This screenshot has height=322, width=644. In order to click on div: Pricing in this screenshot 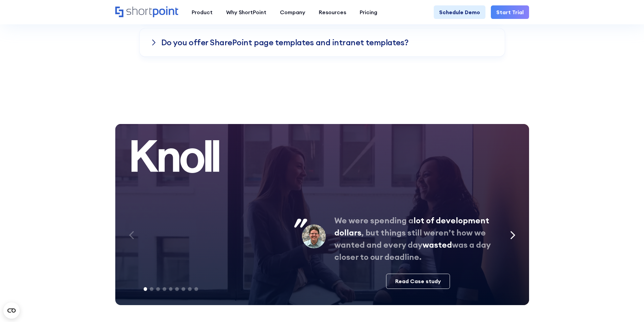, I will do `click(368, 12)`.